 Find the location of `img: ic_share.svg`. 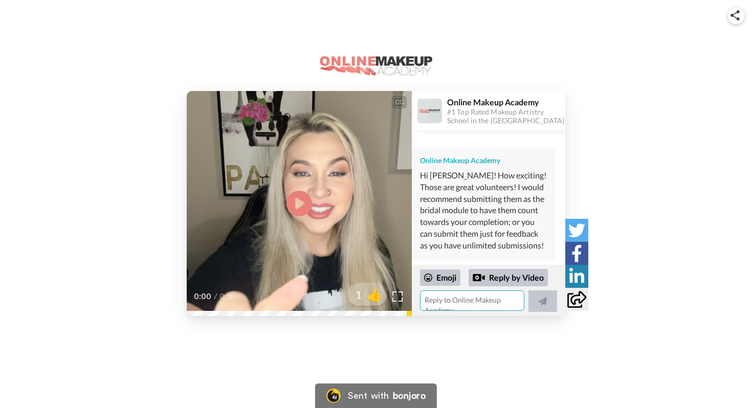

img: ic_share.svg is located at coordinates (736, 15).